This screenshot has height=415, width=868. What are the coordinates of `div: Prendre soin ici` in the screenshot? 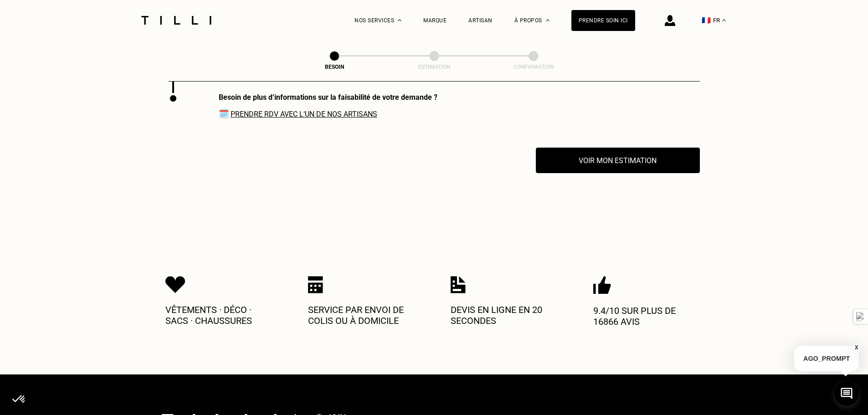 It's located at (603, 21).